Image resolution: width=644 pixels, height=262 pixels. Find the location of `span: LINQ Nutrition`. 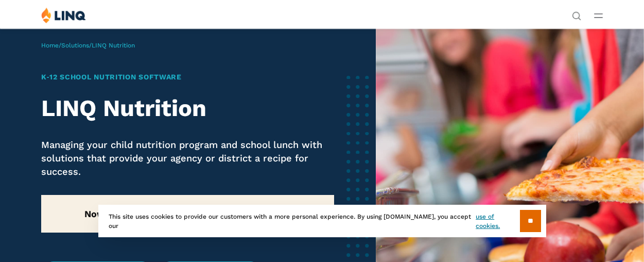

span: LINQ Nutrition is located at coordinates (113, 46).